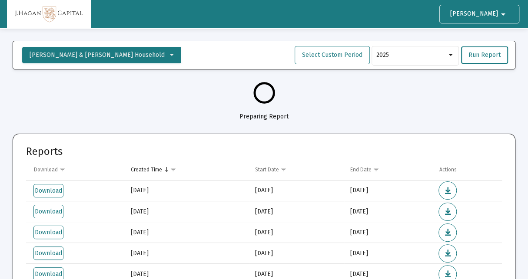 The image size is (528, 279). Describe the element at coordinates (447, 170) in the screenshot. I see `div: Actions` at that location.